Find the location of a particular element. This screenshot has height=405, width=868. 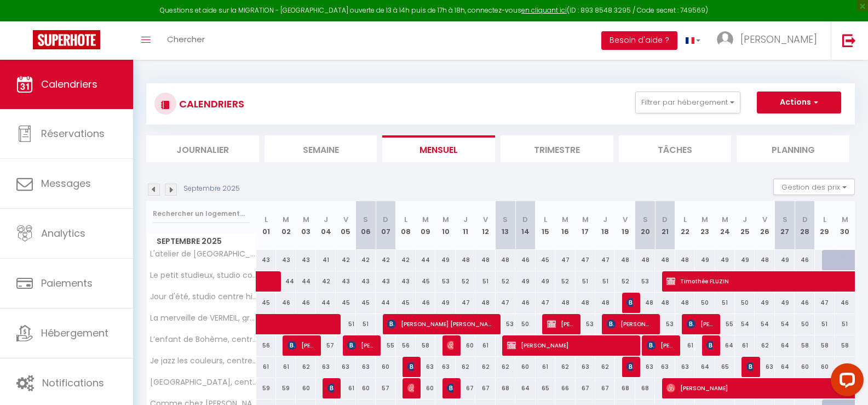

th: 26 is located at coordinates (764, 225).